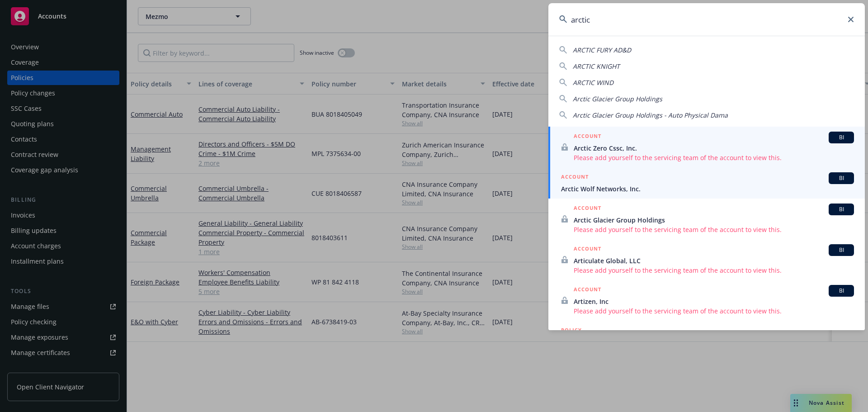 The height and width of the screenshot is (412, 868). Describe the element at coordinates (707, 147) in the screenshot. I see `a: ACCOUNTBIArctic Zero Cssc, Inc.Please add yourself to the servicing team of the account to view t...` at that location.